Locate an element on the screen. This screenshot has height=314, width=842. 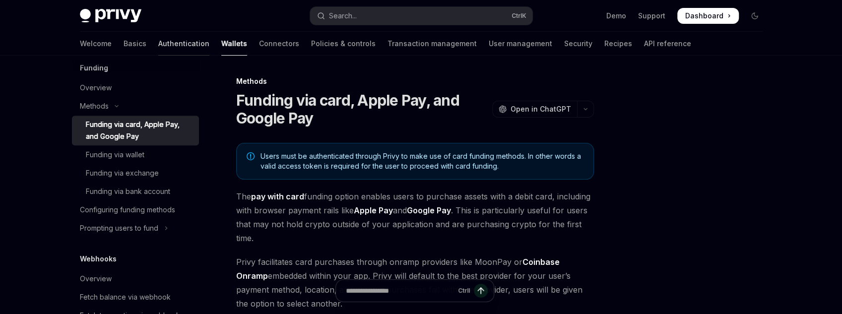
a: Dashboard is located at coordinates (708, 16).